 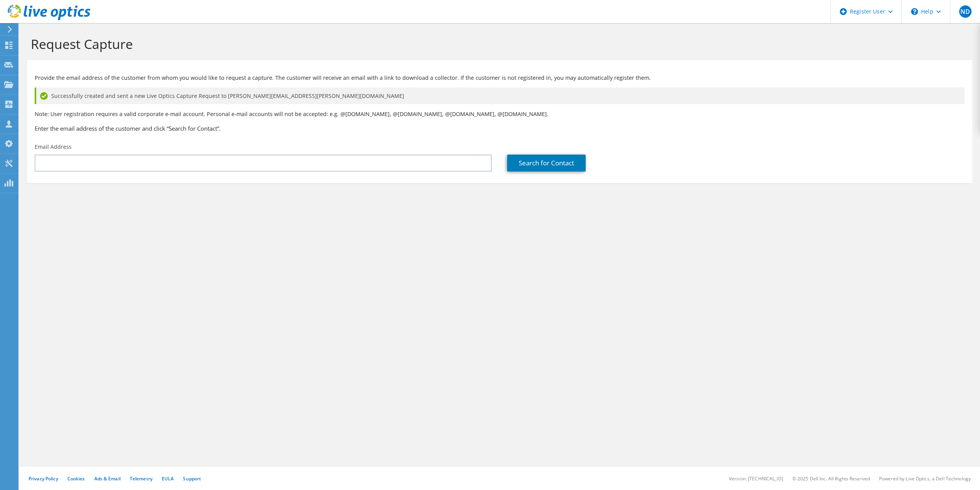 What do you see at coordinates (497, 44) in the screenshot?
I see `h1: Request Capture` at bounding box center [497, 44].